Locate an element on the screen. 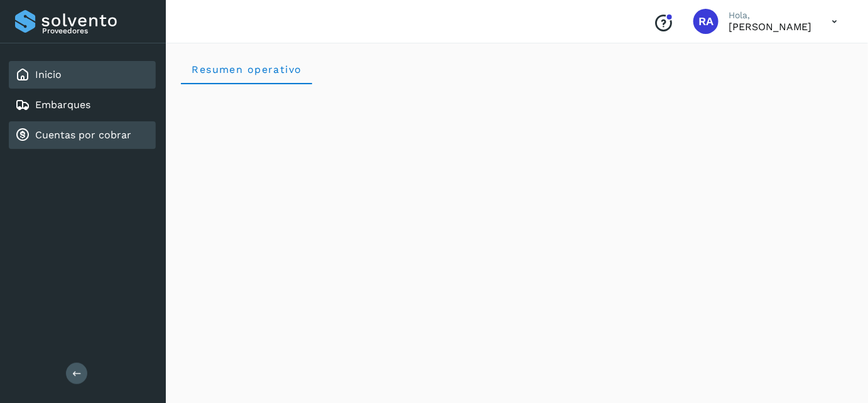 The height and width of the screenshot is (403, 868). p: ROGELIO ALVAREZ PALOMO is located at coordinates (771, 27).